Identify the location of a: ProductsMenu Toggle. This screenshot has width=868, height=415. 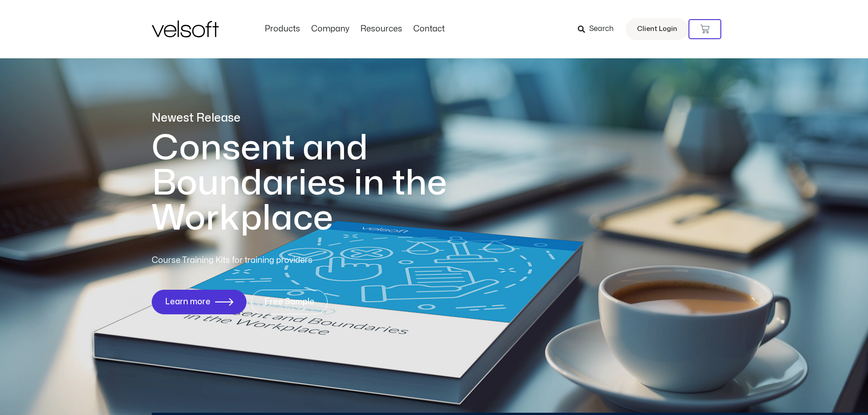
(282, 29).